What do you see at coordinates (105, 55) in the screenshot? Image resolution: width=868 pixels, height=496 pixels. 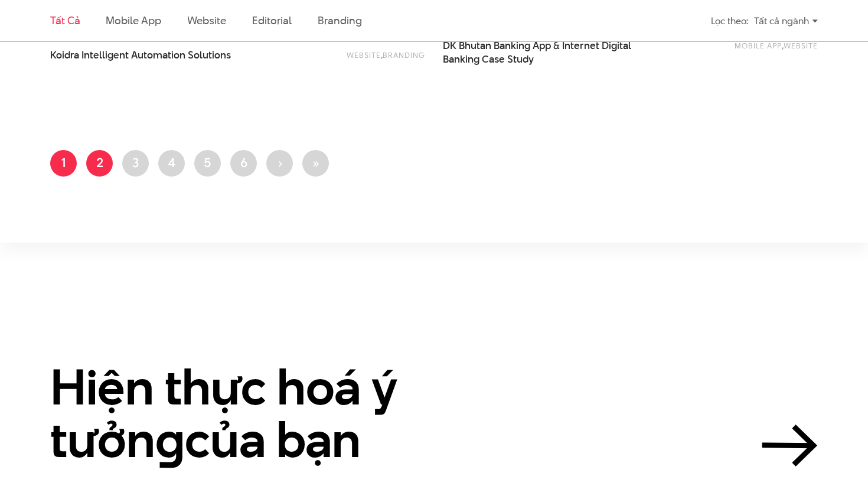 I see `span: Intelligent` at bounding box center [105, 55].